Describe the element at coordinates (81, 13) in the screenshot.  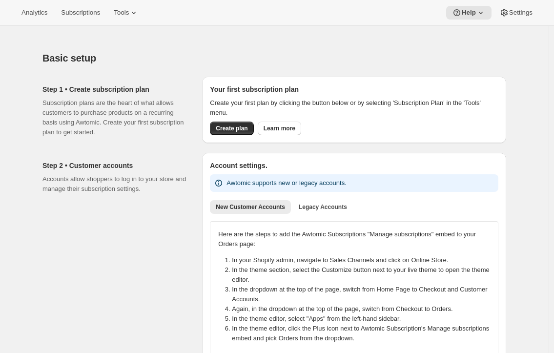
I see `span: Subscriptions` at that location.